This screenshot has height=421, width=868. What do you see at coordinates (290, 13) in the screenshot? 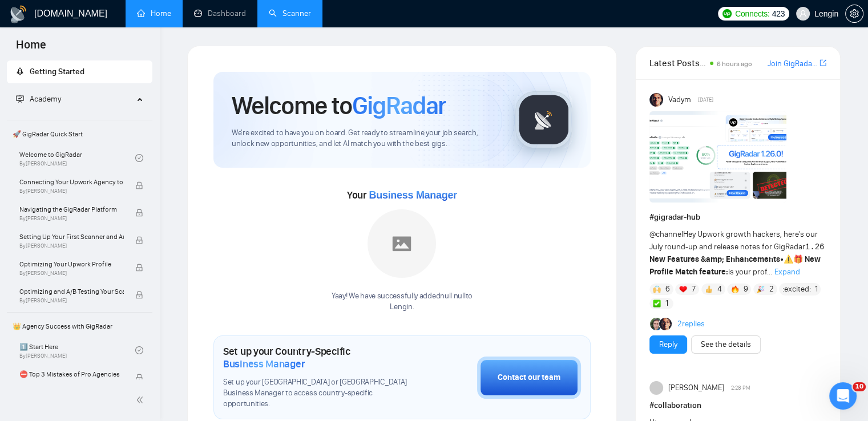
I see `a: searchScanner` at bounding box center [290, 13].